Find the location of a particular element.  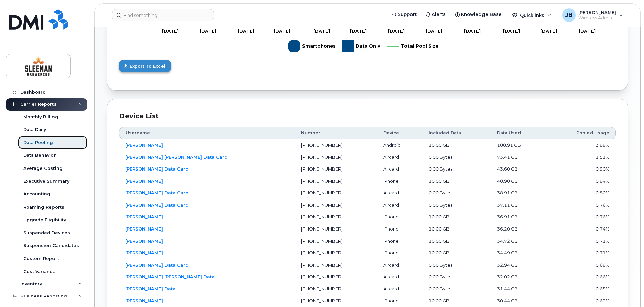

th: Data Used is located at coordinates (518, 133).